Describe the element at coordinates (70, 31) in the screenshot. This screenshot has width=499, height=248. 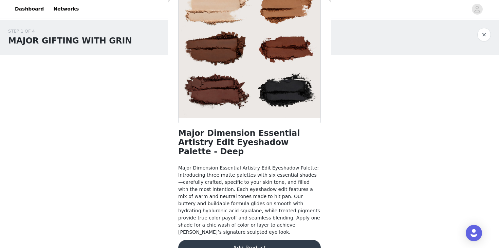
I see `div: STEP 1 OF 4` at that location.